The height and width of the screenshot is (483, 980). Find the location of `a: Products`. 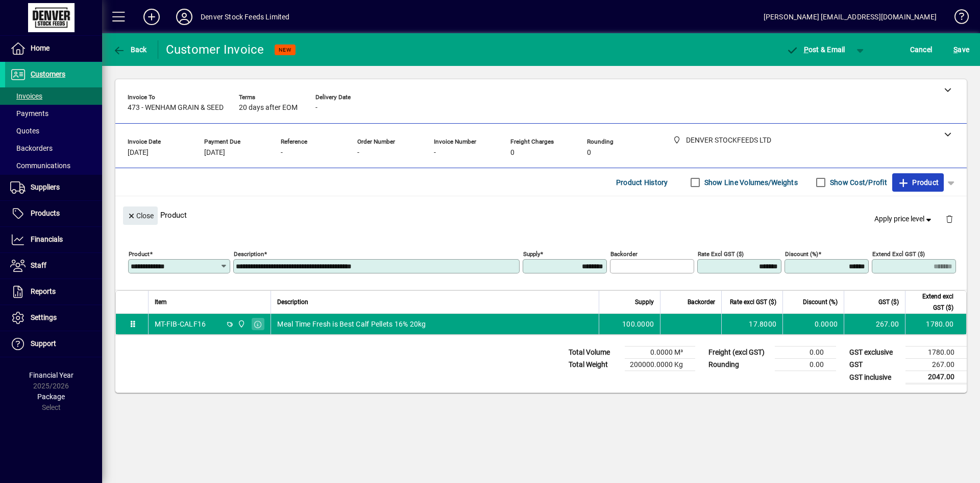

a: Products is located at coordinates (54, 214).